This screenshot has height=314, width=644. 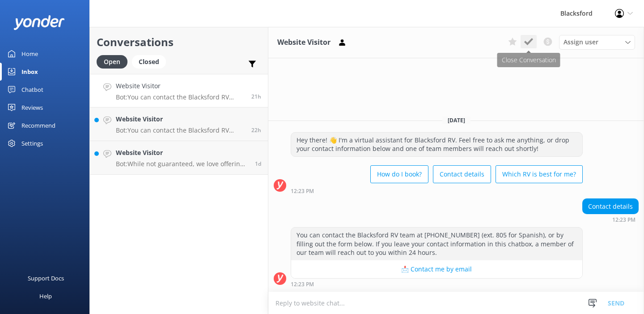 What do you see at coordinates (436, 144) in the screenshot?
I see `div: Hey there! 👋 I'm a virtual assistant for Blacksford RV. Feel free to ask me anything, or drop you...` at bounding box center [436, 144].